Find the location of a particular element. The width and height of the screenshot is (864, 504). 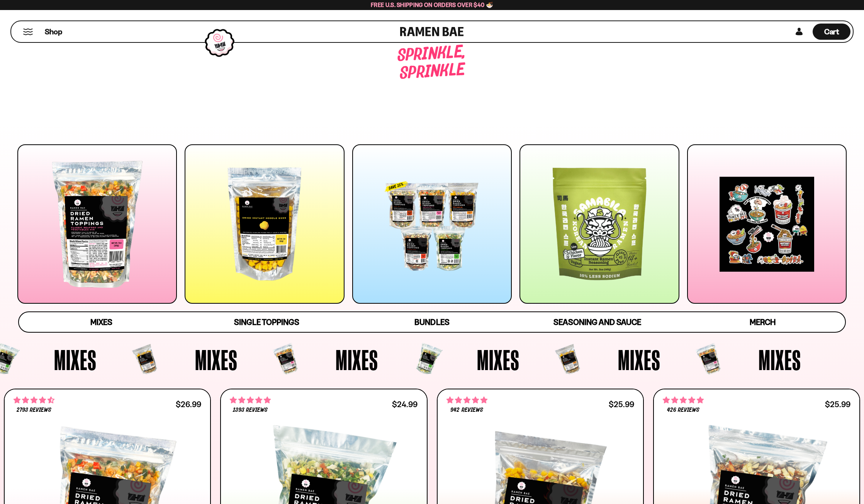

span: Cart is located at coordinates (832, 31).